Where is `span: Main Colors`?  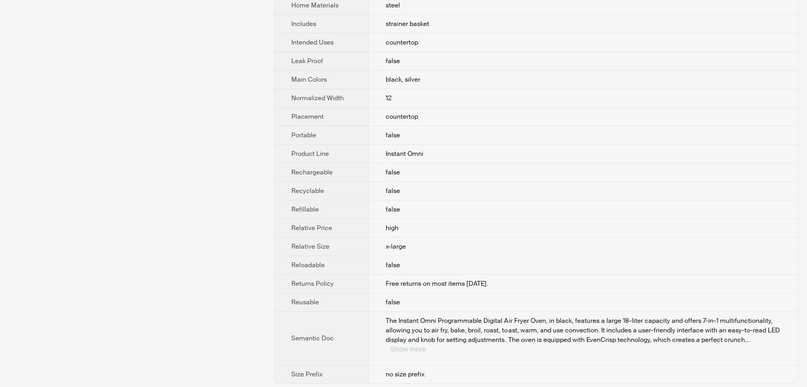
span: Main Colors is located at coordinates (309, 80).